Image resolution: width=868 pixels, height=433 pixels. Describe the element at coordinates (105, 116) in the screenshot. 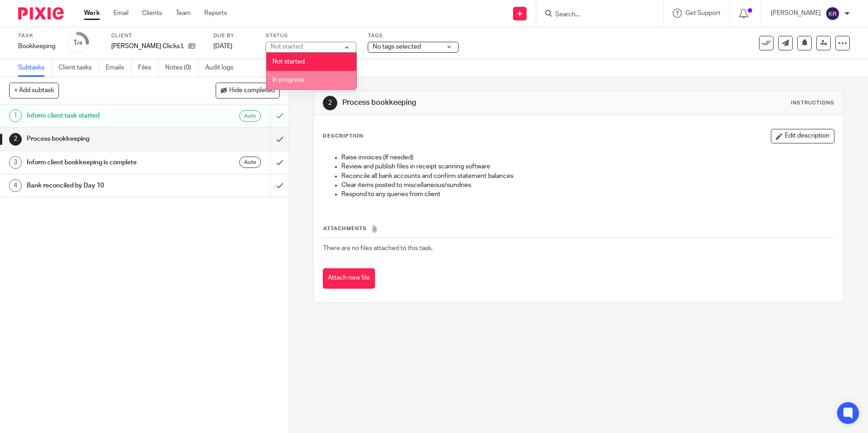

I see `h1: Inform client task started` at that location.